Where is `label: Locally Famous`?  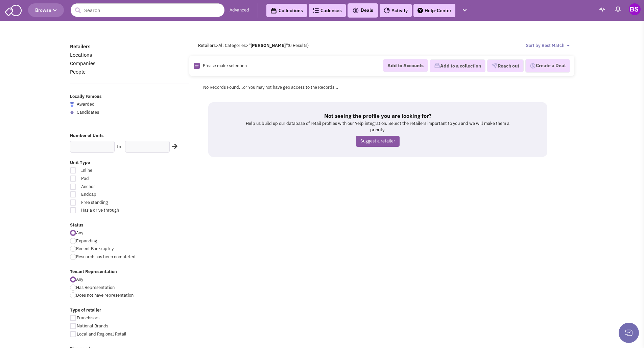 label: Locally Famous is located at coordinates (129, 96).